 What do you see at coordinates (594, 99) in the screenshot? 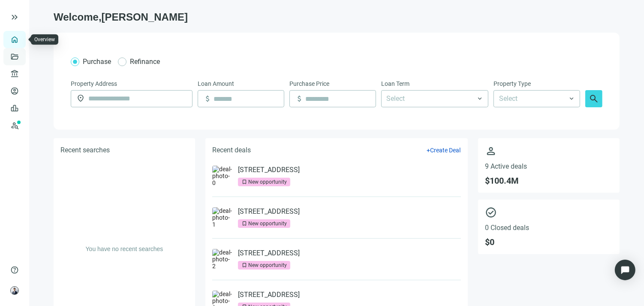
I see `span: search` at bounding box center [594, 99].